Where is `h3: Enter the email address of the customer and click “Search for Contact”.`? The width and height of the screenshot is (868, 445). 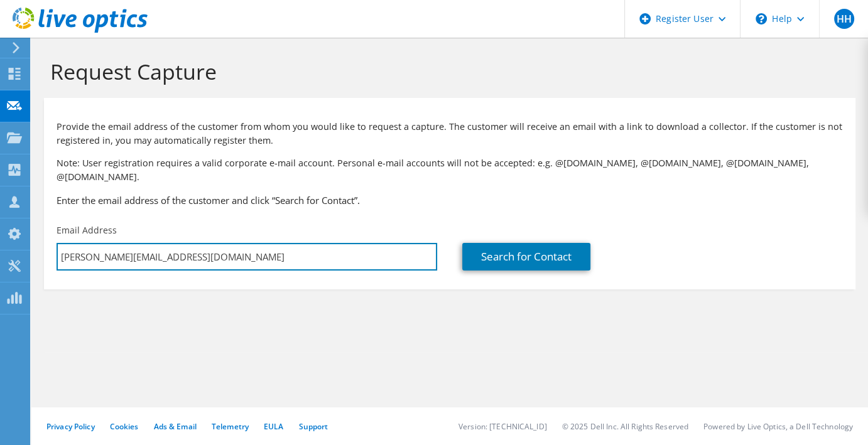
h3: Enter the email address of the customer and click “Search for Contact”. is located at coordinates (450, 200).